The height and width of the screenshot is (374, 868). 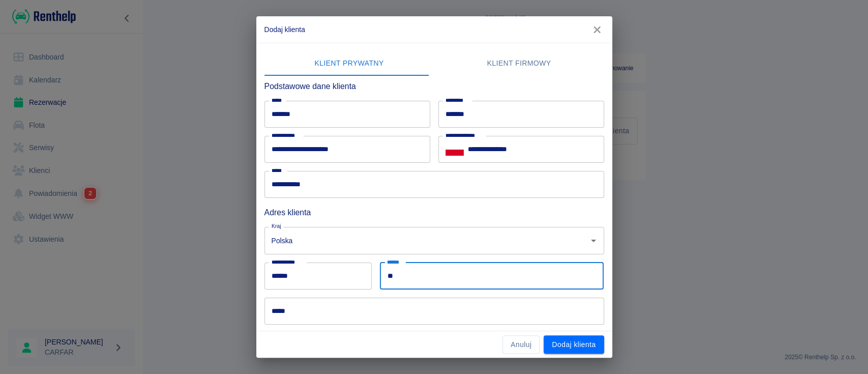 What do you see at coordinates (455, 150) in the screenshot?
I see `button: Select country` at bounding box center [455, 150].